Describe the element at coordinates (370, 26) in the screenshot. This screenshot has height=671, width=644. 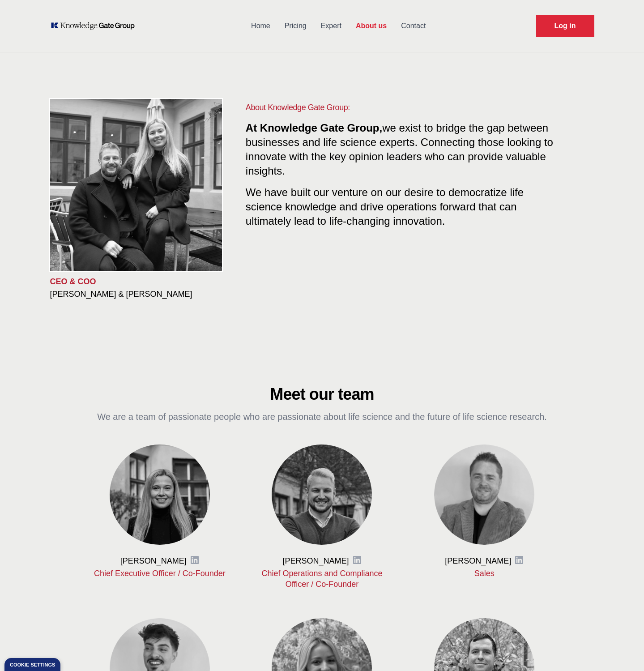
I see `a: About us` at that location.